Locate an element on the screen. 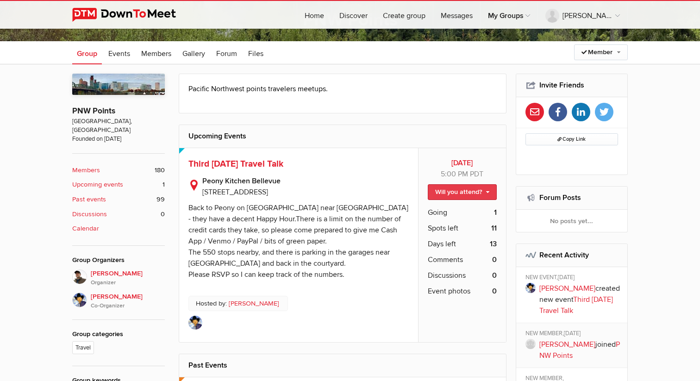 Image resolution: width=700 pixels, height=381 pixels. a: Events is located at coordinates (119, 53).